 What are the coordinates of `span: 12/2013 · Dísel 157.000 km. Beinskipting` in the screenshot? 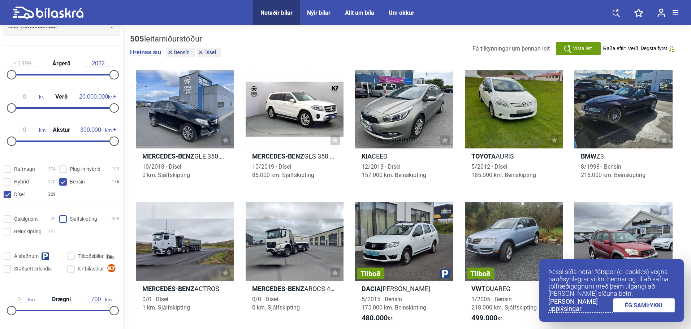 It's located at (394, 171).